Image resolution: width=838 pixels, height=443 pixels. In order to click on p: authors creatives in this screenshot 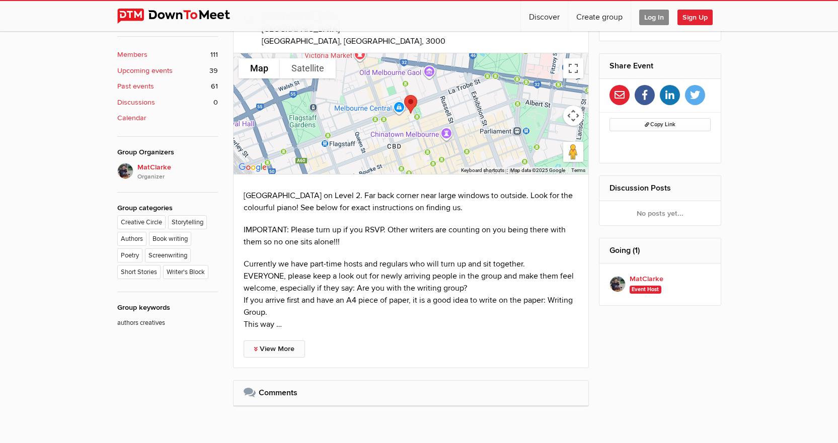, I will do `click(168, 320)`.